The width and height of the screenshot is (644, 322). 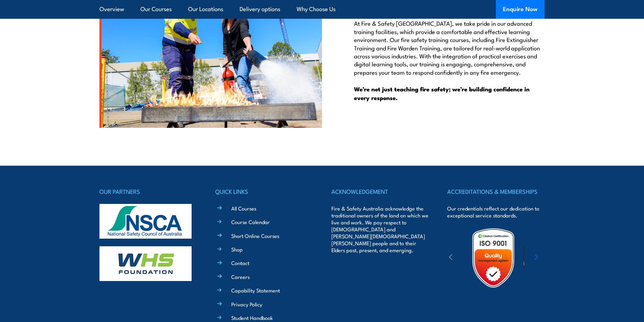 I want to click on a: Contact, so click(x=241, y=263).